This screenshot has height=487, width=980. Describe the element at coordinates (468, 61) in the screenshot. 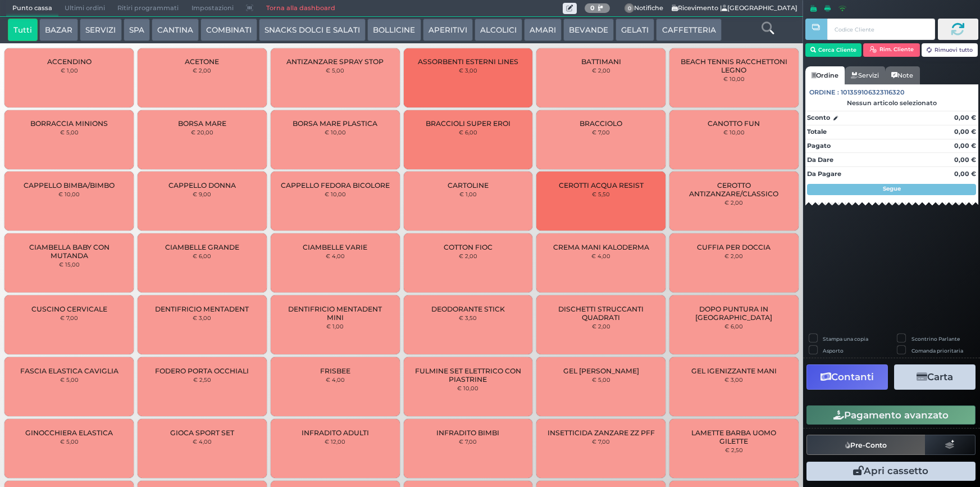

I see `span: ASSORBENTI ESTERNI LINES` at that location.